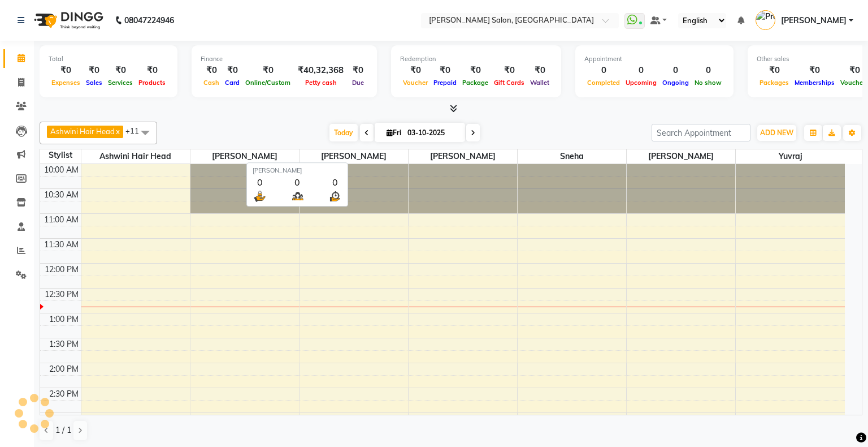 Image resolution: width=868 pixels, height=447 pixels. I want to click on div: 11:00 AM, so click(61, 220).